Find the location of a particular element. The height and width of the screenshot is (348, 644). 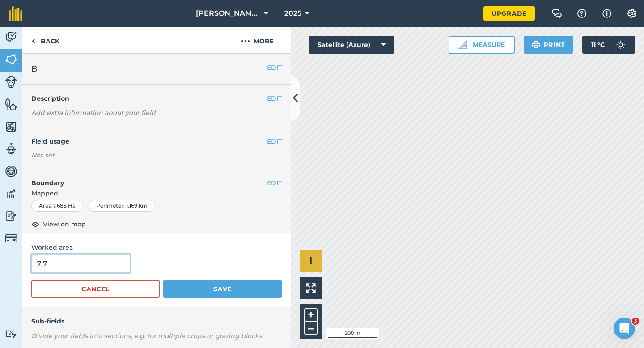

button: Cancel is located at coordinates (95, 289).